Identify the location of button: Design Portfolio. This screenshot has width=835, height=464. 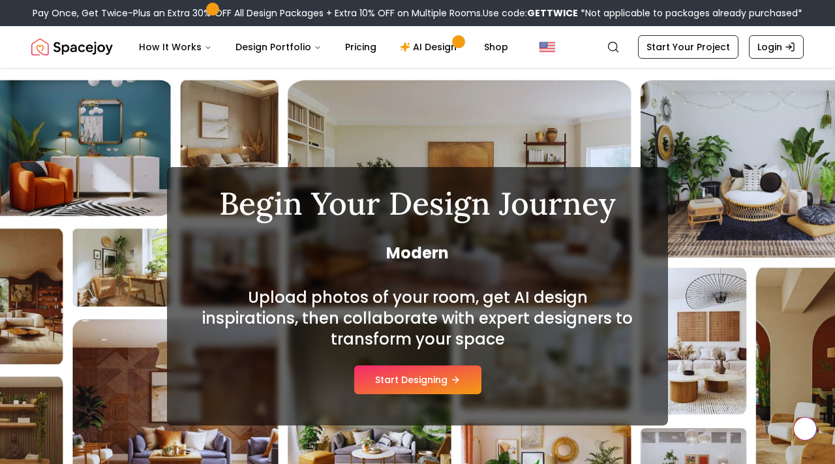
(278, 47).